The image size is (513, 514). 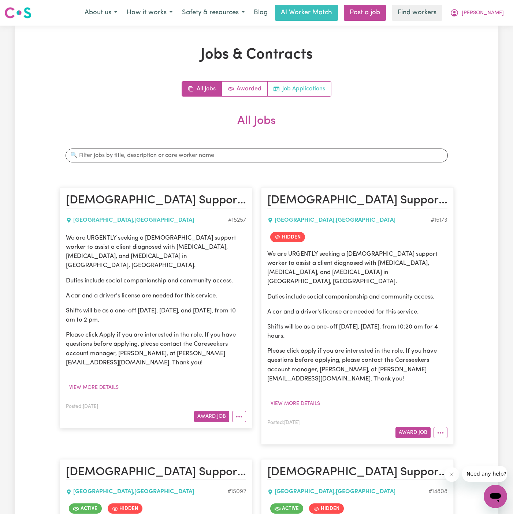 I want to click on a: All jobs, so click(x=202, y=89).